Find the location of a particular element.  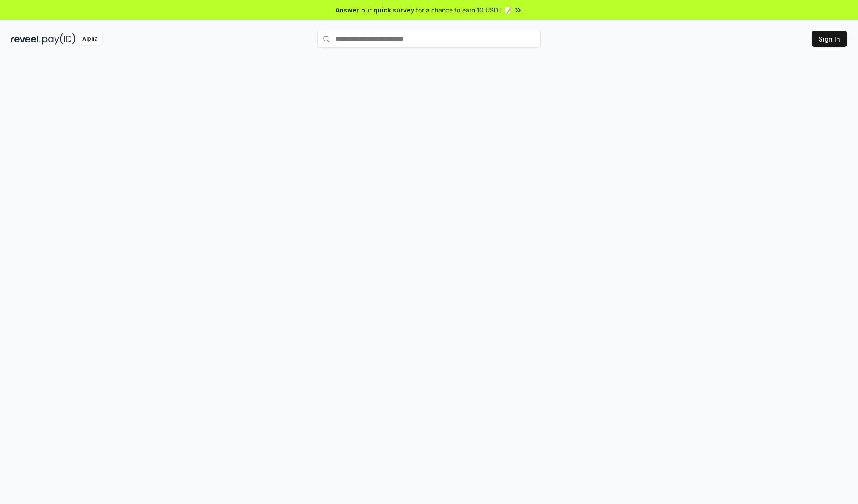

span: for a chance to earn 10 USDT 📝 is located at coordinates (464, 10).